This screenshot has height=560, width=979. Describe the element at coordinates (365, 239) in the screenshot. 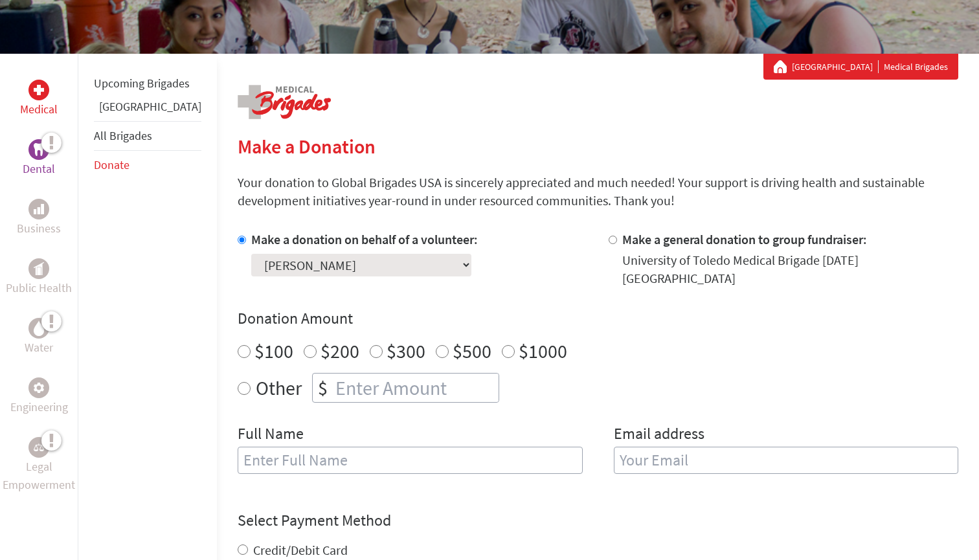

I see `label: Make a donation on behalf of a volunteer:` at that location.